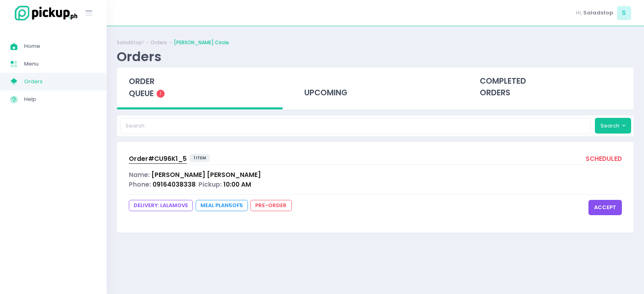  What do you see at coordinates (598, 13) in the screenshot?
I see `span: Saladstop` at bounding box center [598, 13].